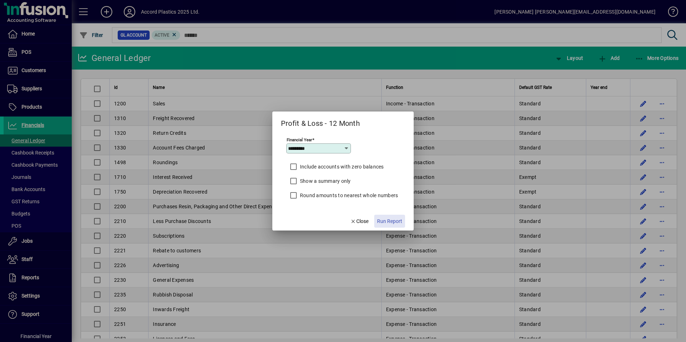  What do you see at coordinates (359, 221) in the screenshot?
I see `button: Close` at bounding box center [359, 221].